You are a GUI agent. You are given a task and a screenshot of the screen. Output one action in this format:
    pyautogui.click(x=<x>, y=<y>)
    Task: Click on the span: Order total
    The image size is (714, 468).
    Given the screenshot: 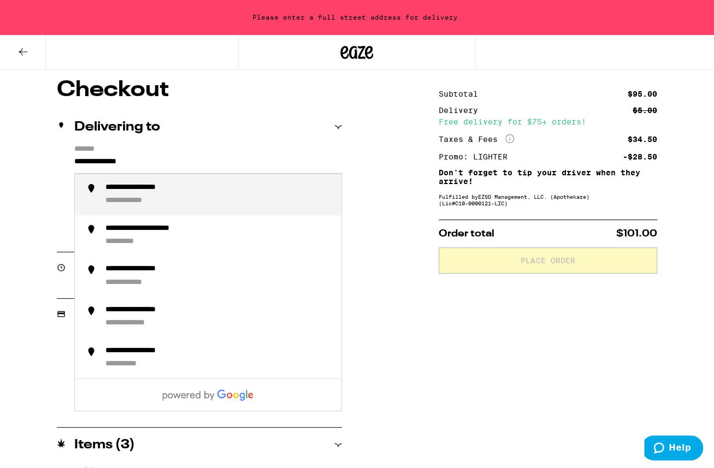 What is the action you would take?
    pyautogui.click(x=467, y=234)
    